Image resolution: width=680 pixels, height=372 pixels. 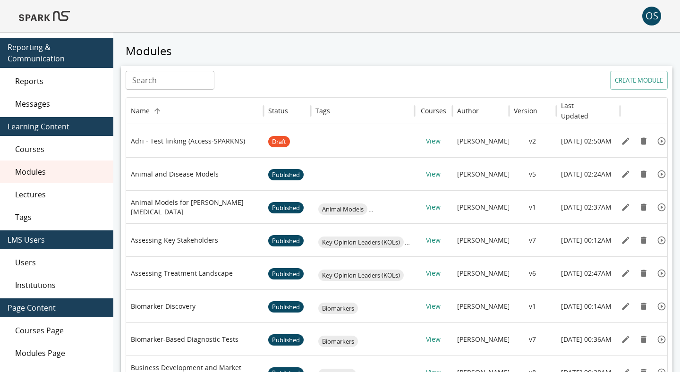 I want to click on p: Animal and Disease Models, so click(x=175, y=174).